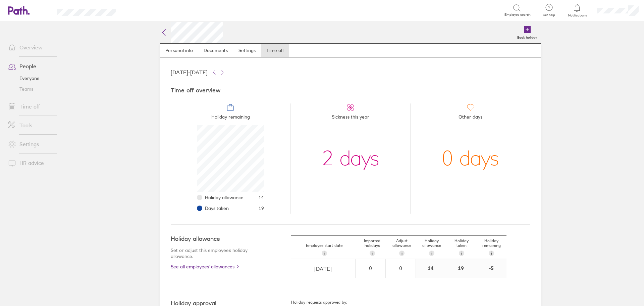  What do you see at coordinates (29, 163) in the screenshot?
I see `a: HR advice` at bounding box center [29, 163].